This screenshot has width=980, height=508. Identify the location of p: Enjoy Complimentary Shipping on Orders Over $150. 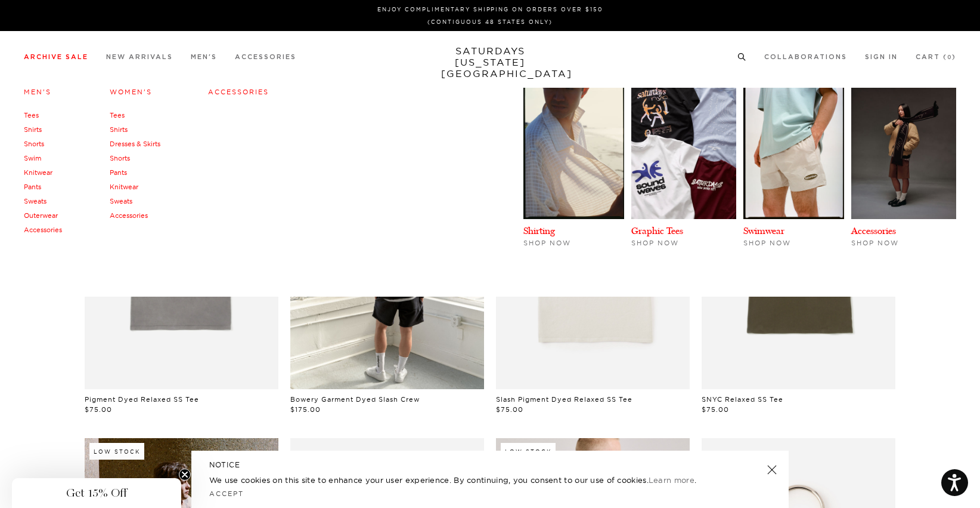
(490, 9).